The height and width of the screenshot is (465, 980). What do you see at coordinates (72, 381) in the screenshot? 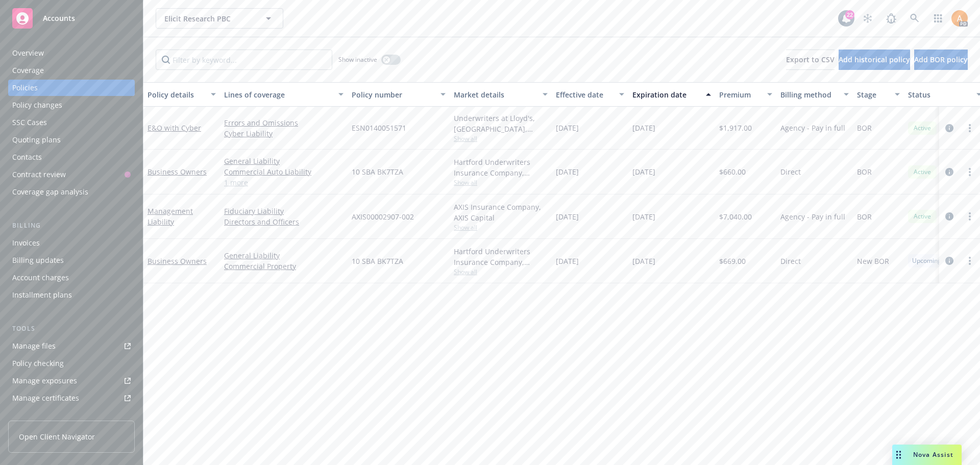
I see `span: Manage exposures` at bounding box center [72, 381].